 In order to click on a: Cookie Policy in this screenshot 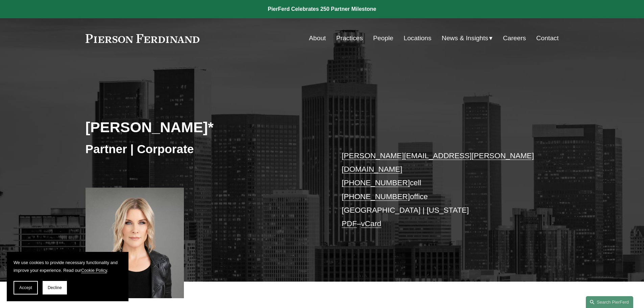, I will do `click(94, 270)`.